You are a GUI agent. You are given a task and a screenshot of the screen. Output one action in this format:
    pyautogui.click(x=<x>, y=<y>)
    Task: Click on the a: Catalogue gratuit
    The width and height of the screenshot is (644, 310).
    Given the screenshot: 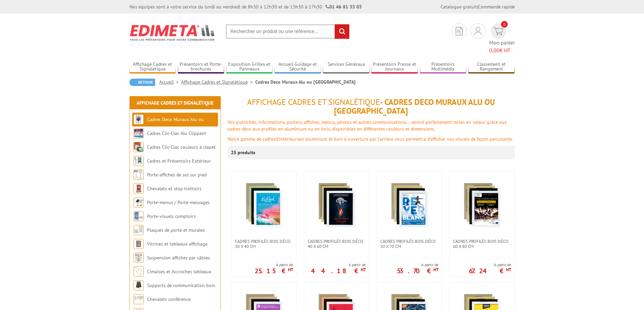 What is the action you would take?
    pyautogui.click(x=458, y=7)
    